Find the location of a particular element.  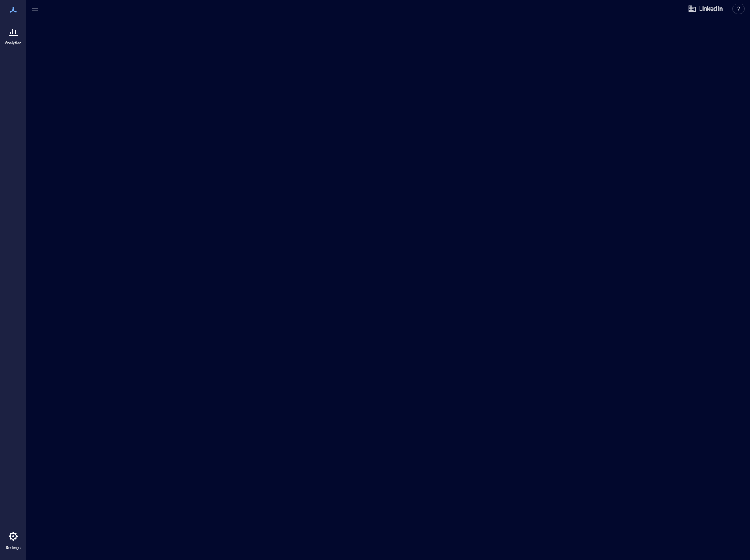

span: LinkedIn is located at coordinates (711, 9).